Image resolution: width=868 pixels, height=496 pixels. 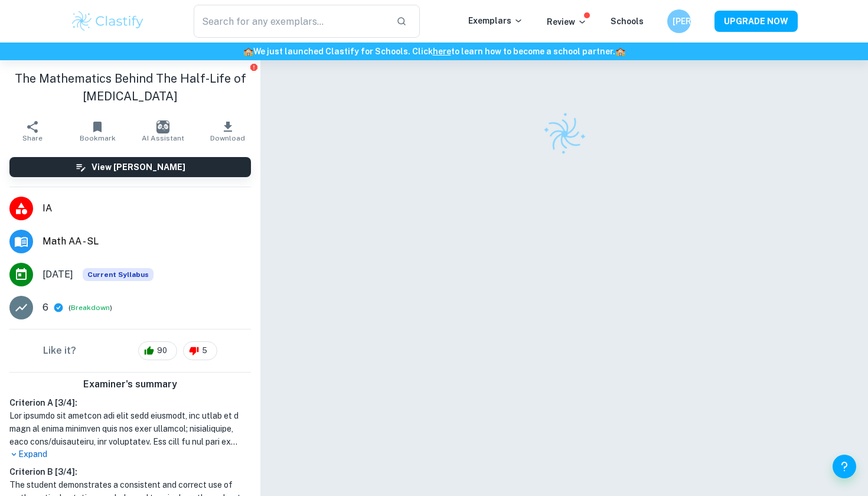 I want to click on p: Exemplars, so click(x=496, y=21).